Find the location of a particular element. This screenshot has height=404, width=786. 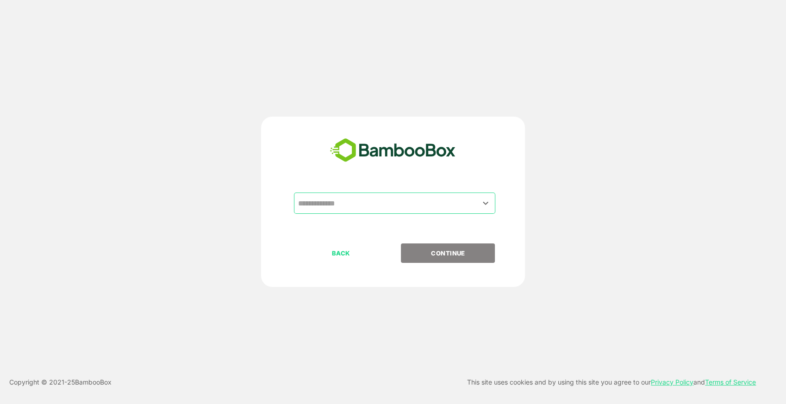

p: Copyright © 2021- 25 BambooBox is located at coordinates (60, 382).